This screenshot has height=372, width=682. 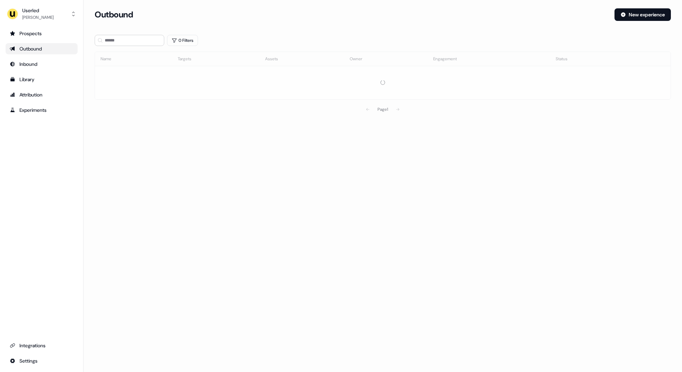 What do you see at coordinates (182, 40) in the screenshot?
I see `button: 0 Filters` at bounding box center [182, 40].